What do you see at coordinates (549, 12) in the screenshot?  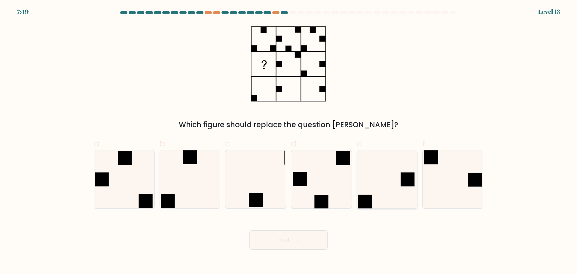 I see `div: Level 13` at bounding box center [549, 12].